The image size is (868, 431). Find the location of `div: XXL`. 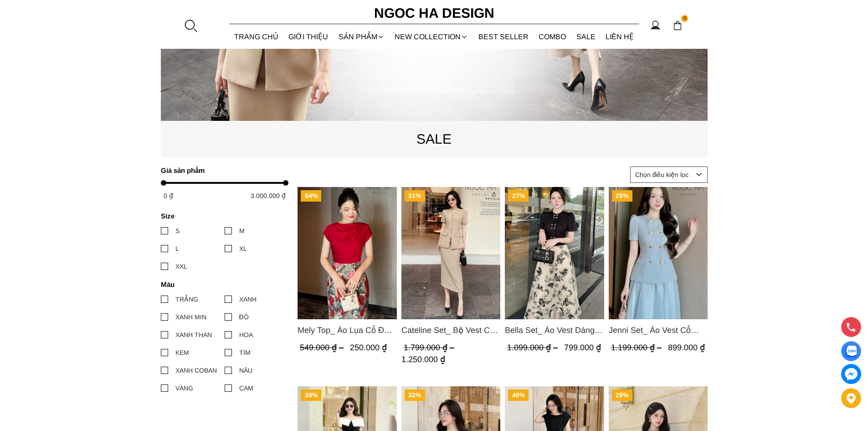

div: XXL is located at coordinates (181, 266).